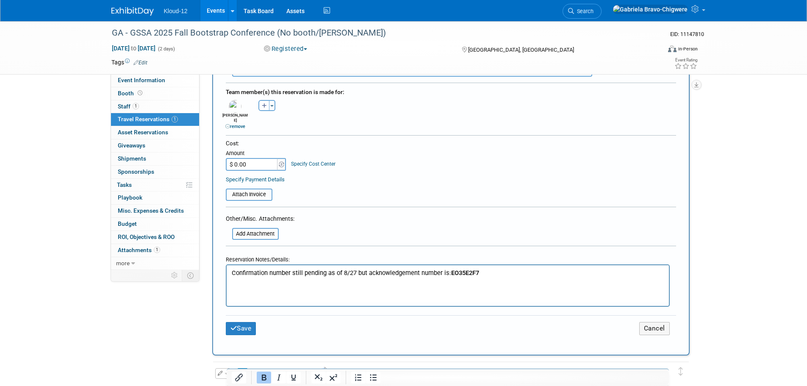 This screenshot has height=386, width=807. I want to click on span: Tasks, so click(124, 185).